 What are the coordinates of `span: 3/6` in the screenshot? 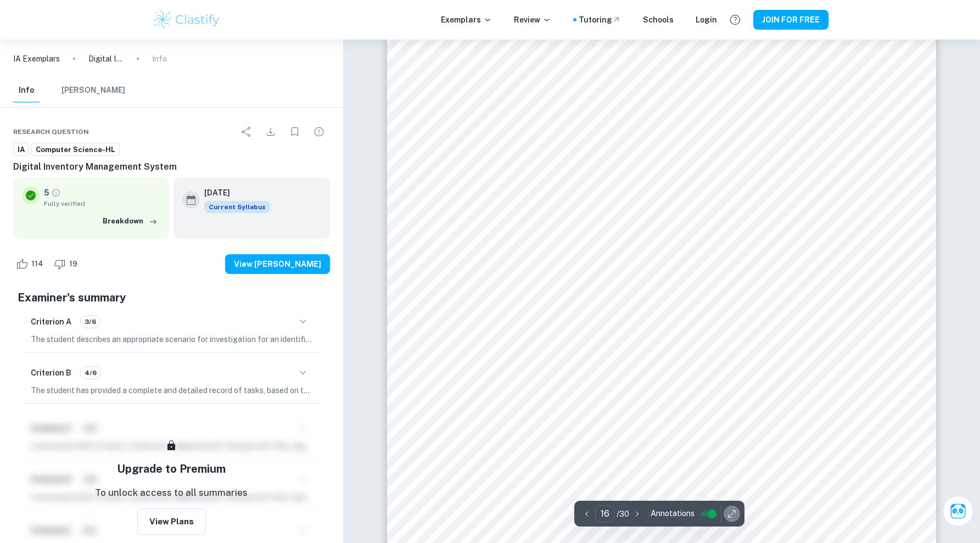 It's located at (90, 322).